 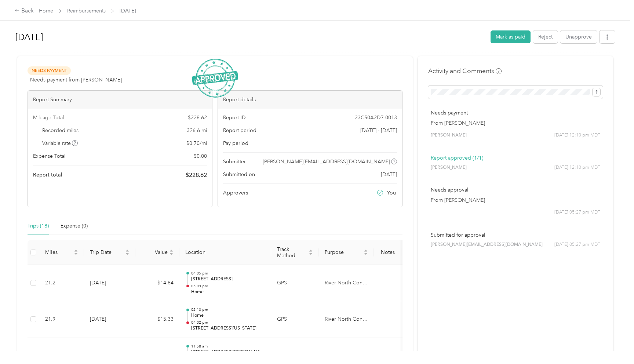 I want to click on p: Submitted for approval, so click(x=515, y=235).